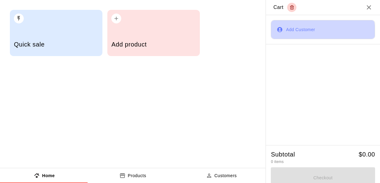 The height and width of the screenshot is (183, 380). What do you see at coordinates (283, 155) in the screenshot?
I see `h5: Subtotal` at bounding box center [283, 155].